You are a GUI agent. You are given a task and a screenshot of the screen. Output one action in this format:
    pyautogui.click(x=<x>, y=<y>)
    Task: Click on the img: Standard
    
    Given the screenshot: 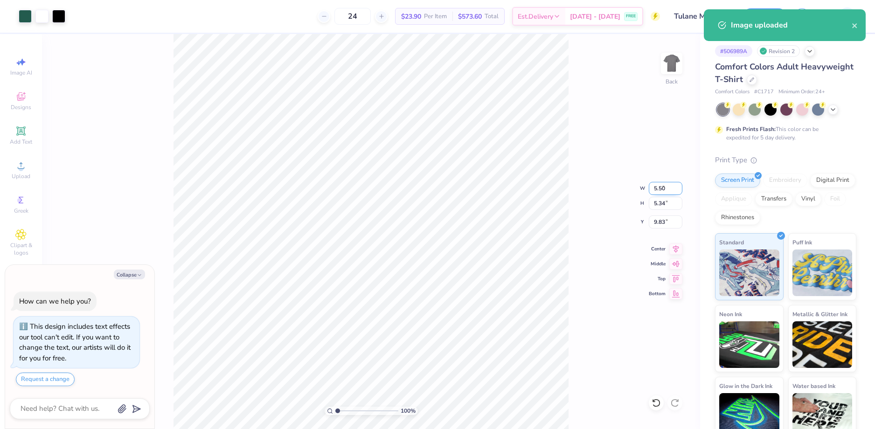 What is the action you would take?
    pyautogui.click(x=749, y=273)
    